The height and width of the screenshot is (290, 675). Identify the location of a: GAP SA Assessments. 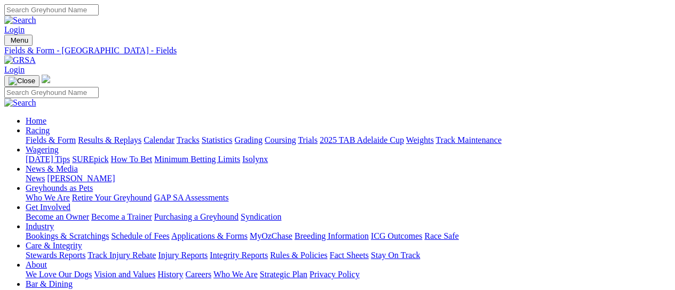
(192, 197).